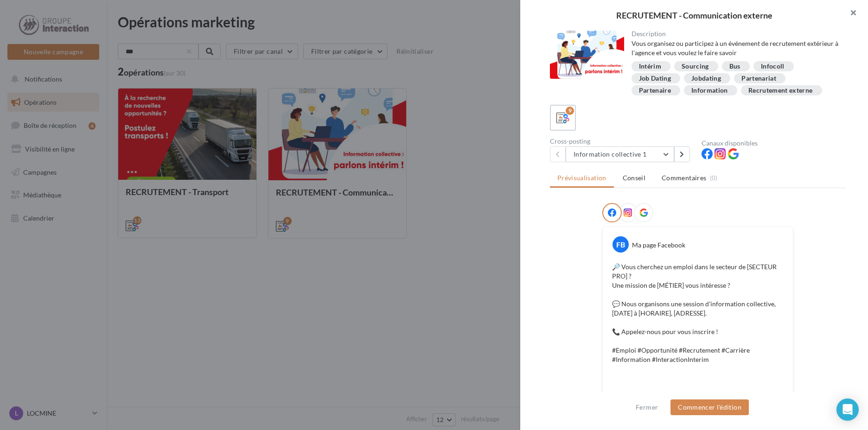 The height and width of the screenshot is (430, 868). I want to click on div: Open Intercom Messenger, so click(848, 409).